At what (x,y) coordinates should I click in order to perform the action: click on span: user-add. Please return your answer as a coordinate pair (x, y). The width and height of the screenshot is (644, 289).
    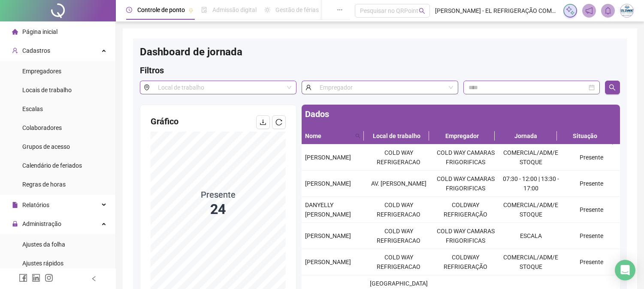
    Looking at the image, I should click on (15, 51).